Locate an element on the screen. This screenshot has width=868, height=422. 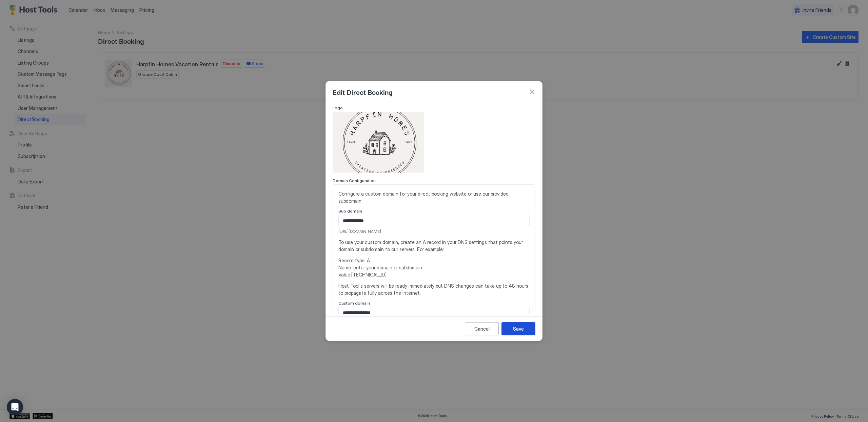
div: Cancel is located at coordinates (482, 329).